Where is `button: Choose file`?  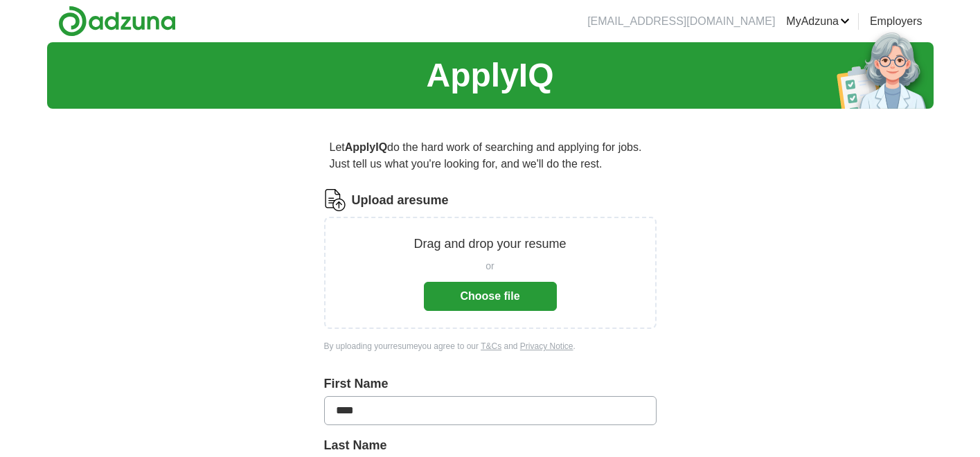
button: Choose file is located at coordinates (490, 296).